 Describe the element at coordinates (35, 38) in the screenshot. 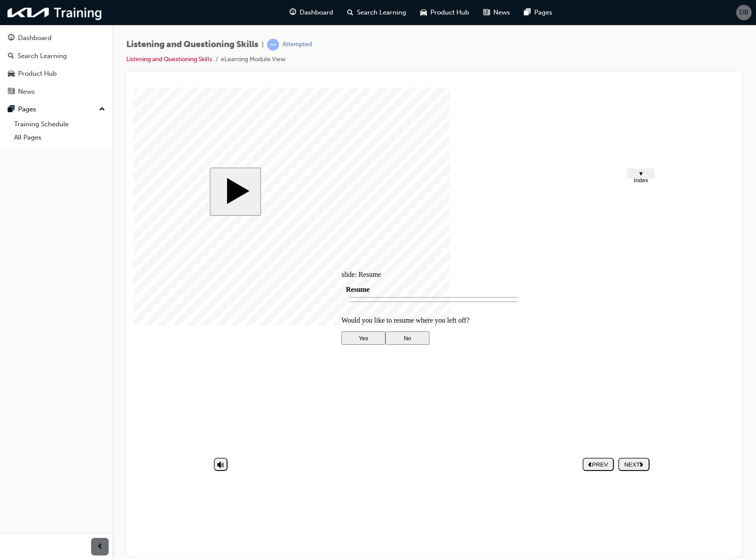

I see `div: Dashboard` at that location.